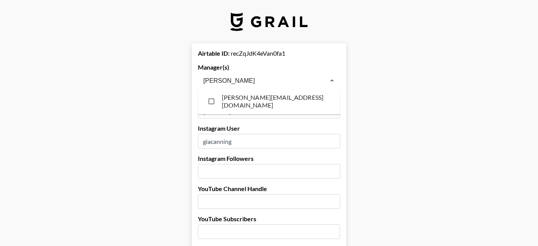 This screenshot has width=538, height=246. Describe the element at coordinates (269, 159) in the screenshot. I see `label: Instagram Followers` at that location.